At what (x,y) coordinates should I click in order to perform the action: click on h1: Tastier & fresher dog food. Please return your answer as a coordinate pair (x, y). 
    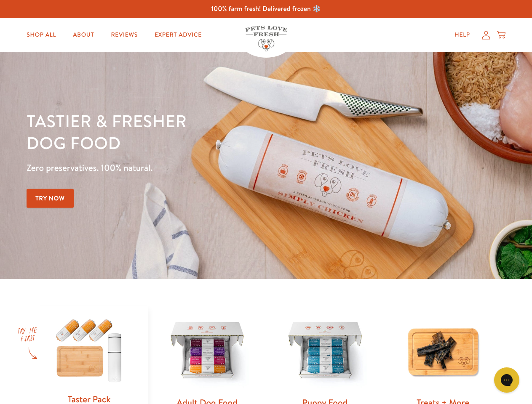
    Looking at the image, I should click on (186, 132).